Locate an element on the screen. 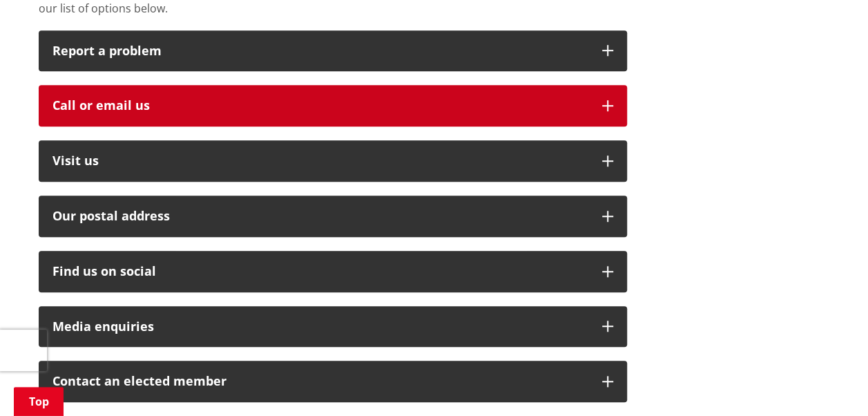 This screenshot has height=416, width=868. button: Our postal address is located at coordinates (333, 216).